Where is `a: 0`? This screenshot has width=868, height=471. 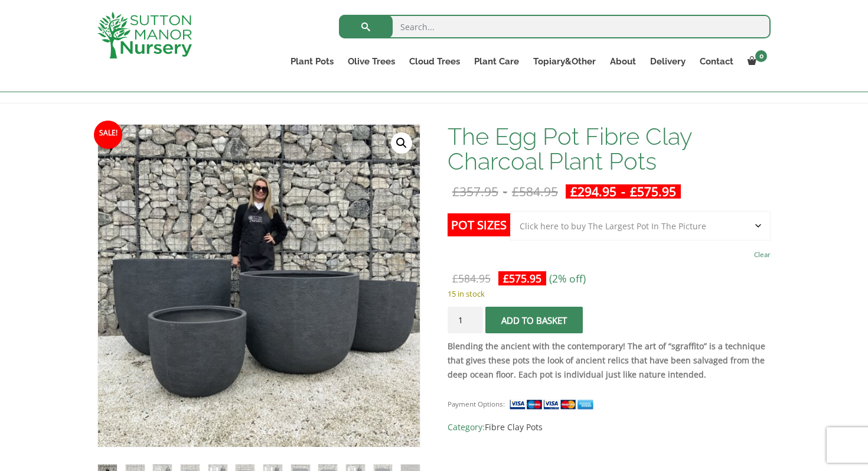 a: 0 is located at coordinates (755, 62).